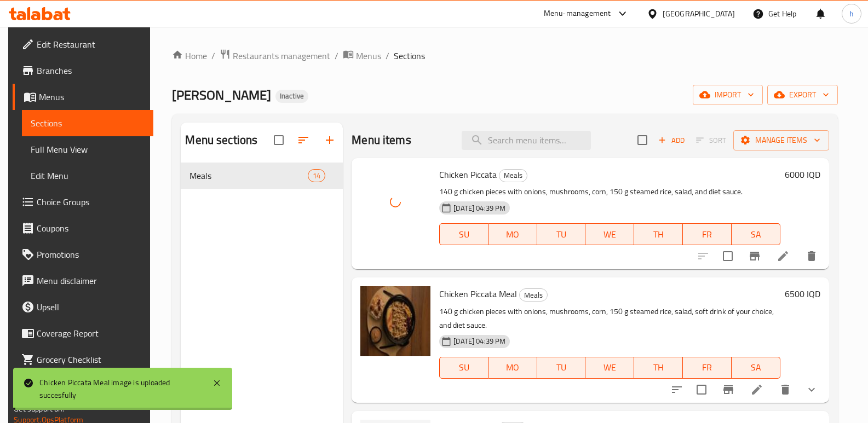 This screenshot has width=868, height=423. What do you see at coordinates (83, 71) in the screenshot?
I see `a: Branches` at bounding box center [83, 71].